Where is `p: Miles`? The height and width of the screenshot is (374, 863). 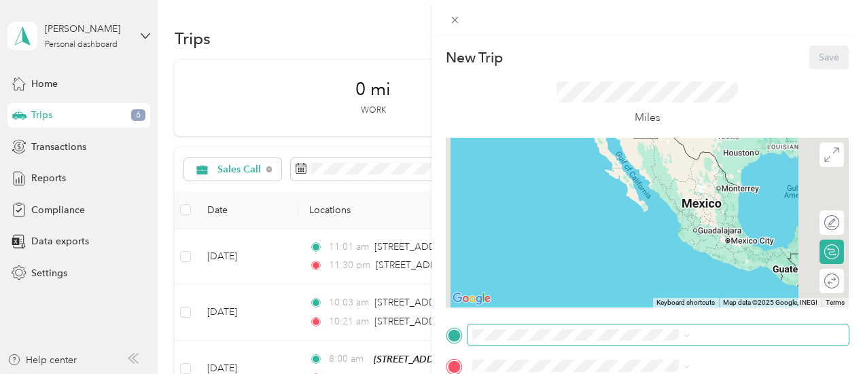
p: Miles is located at coordinates (647, 118).